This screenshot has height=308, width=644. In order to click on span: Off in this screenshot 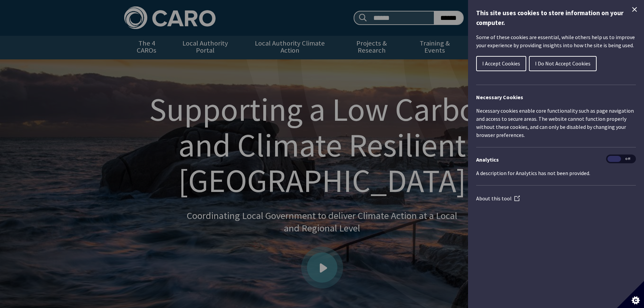, I will do `click(627, 159)`.